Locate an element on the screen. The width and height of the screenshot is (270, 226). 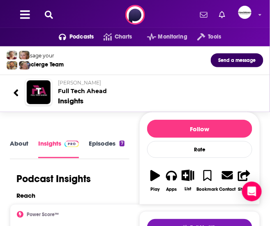
div: List is located at coordinates (188, 189).